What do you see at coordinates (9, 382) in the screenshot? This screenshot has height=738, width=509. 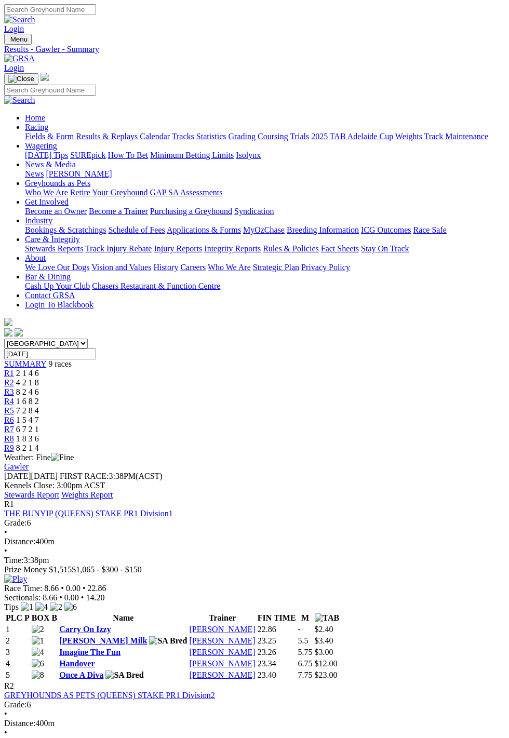 I see `span: R2` at bounding box center [9, 382].